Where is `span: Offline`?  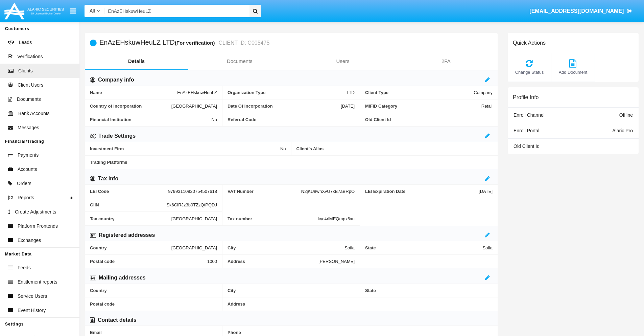 span: Offline is located at coordinates (626, 115).